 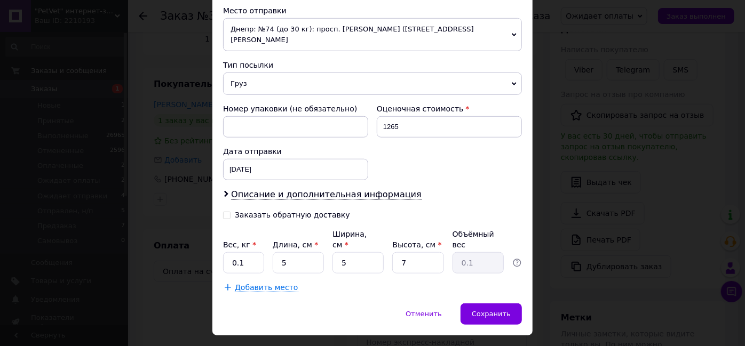 What do you see at coordinates (349, 240) in the screenshot?
I see `label: Ширина, см` at bounding box center [349, 240].